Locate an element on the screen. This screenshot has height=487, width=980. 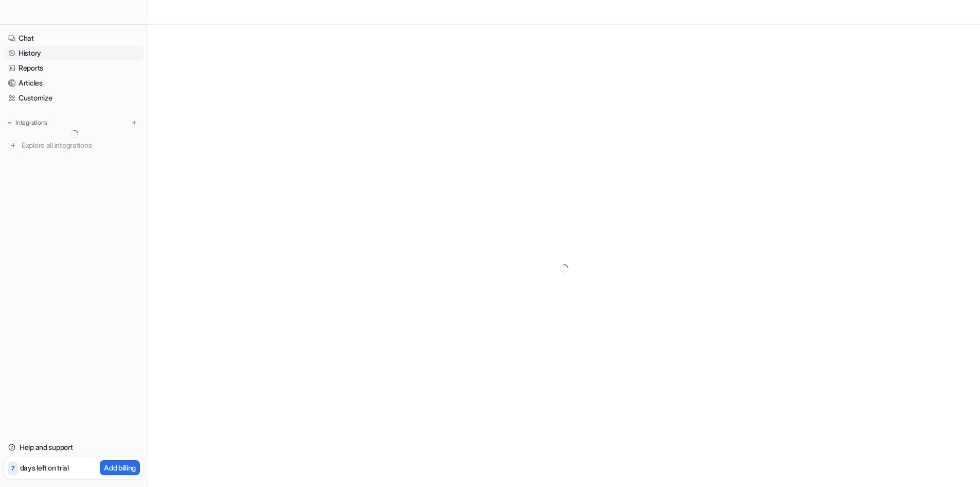
p: 7 is located at coordinates (13, 468).